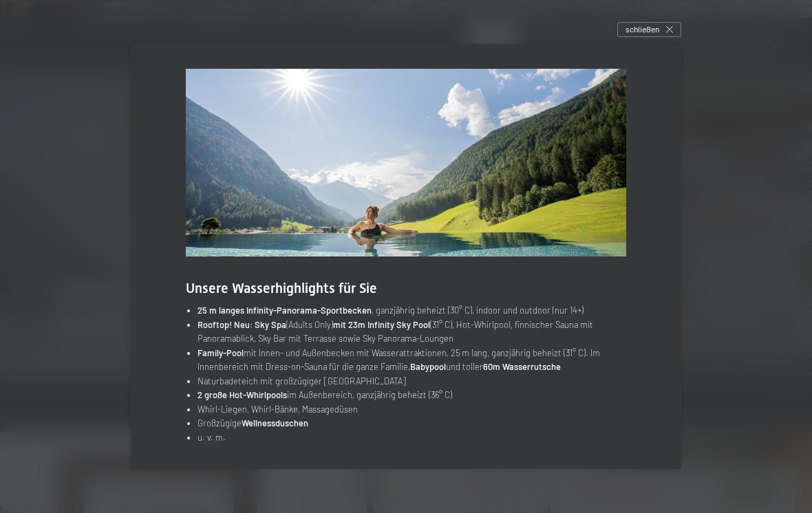  Describe the element at coordinates (382, 324) in the screenshot. I see `strong: mit 23m Infinity Sky Pool` at that location.